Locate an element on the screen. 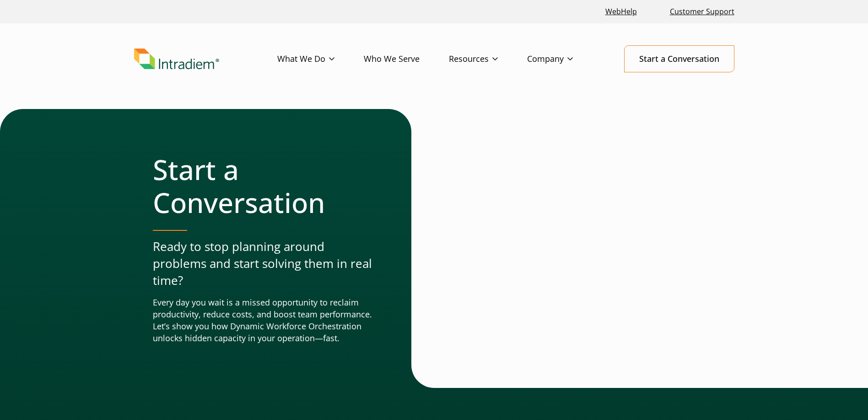  a: Link opens in a new window is located at coordinates (621, 11).